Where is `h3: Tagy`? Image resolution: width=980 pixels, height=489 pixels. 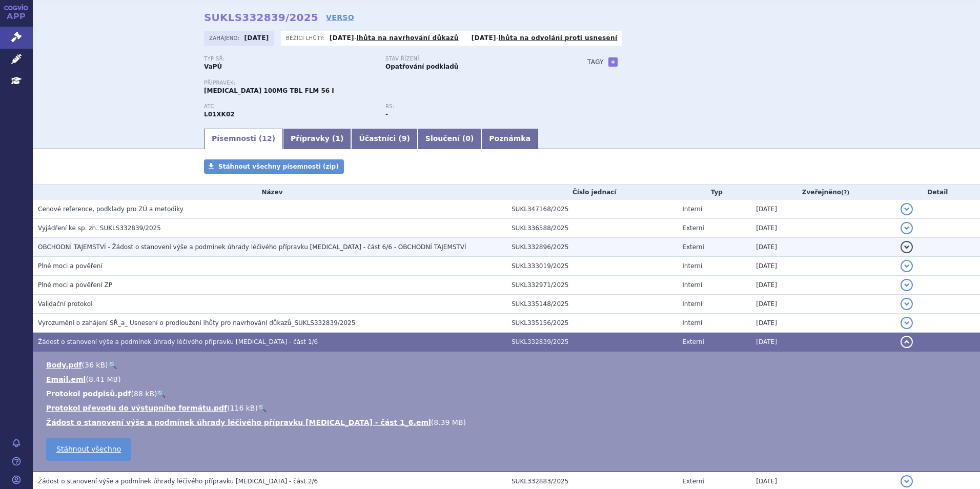
h3: Tagy is located at coordinates (596, 62).